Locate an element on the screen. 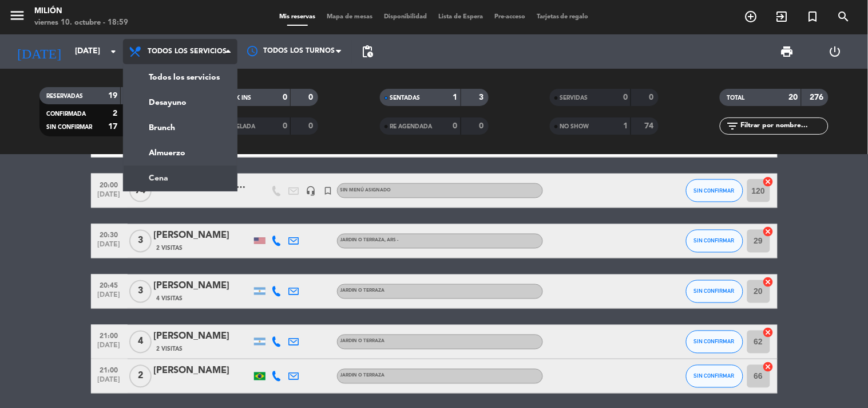 The height and width of the screenshot is (408, 868). span: Sin menú asignado is located at coordinates (366, 190).